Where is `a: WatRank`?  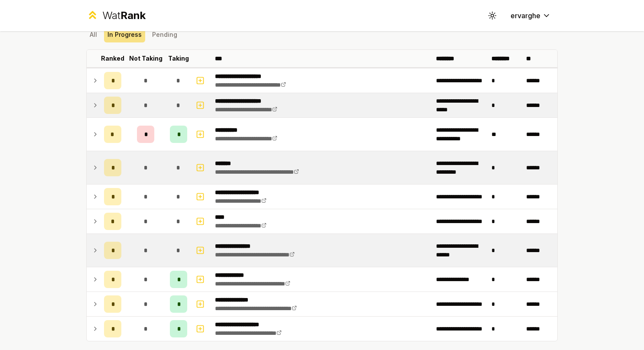
a: WatRank is located at coordinates (115, 15).